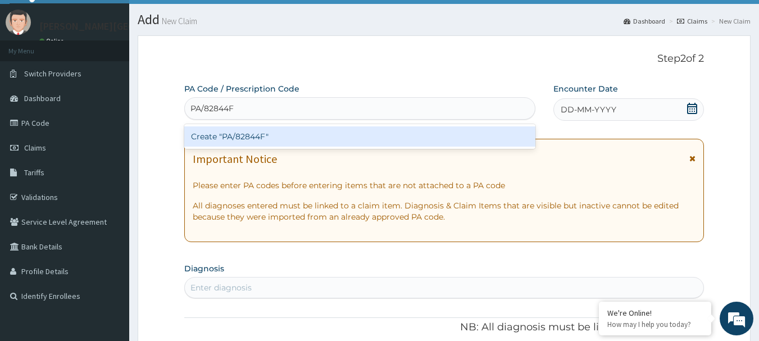 Image resolution: width=759 pixels, height=341 pixels. What do you see at coordinates (53, 74) in the screenshot?
I see `span: Switch Providers` at bounding box center [53, 74].